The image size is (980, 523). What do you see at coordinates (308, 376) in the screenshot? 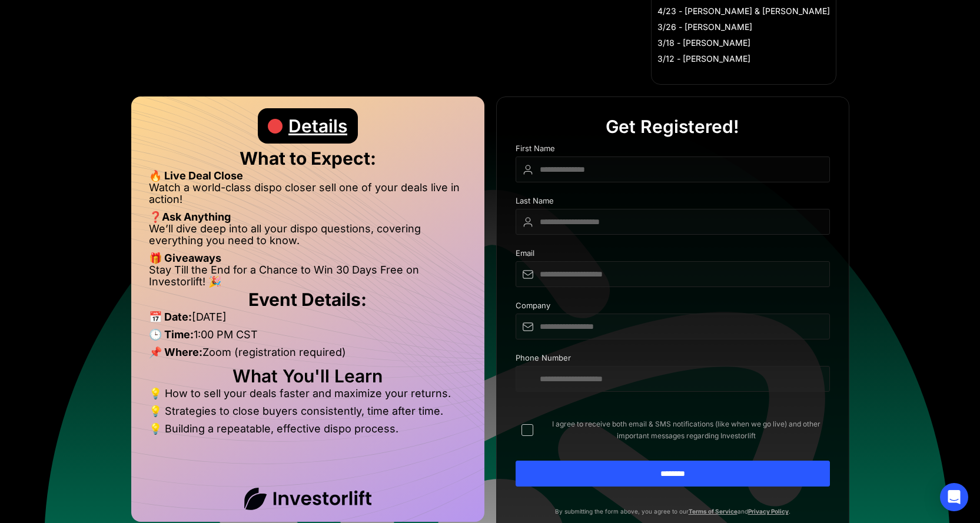
I see `h2: What You'll Learn` at bounding box center [308, 376].